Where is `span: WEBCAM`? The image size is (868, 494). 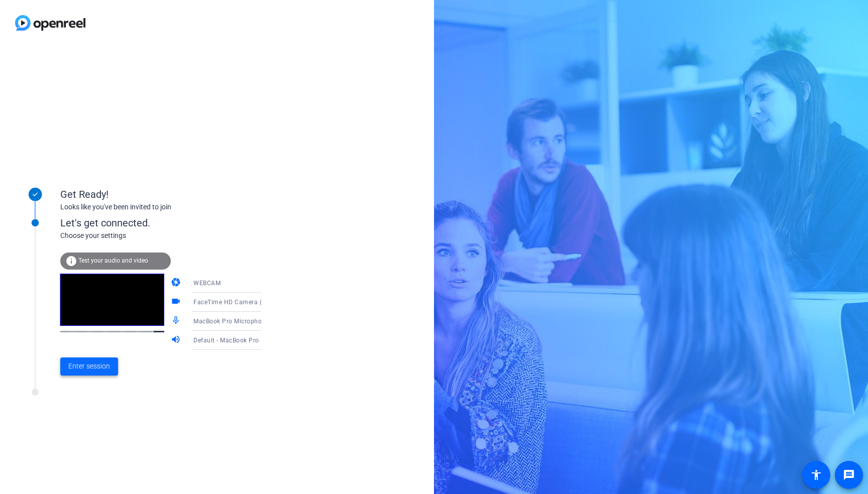
span: WEBCAM is located at coordinates (207, 283).